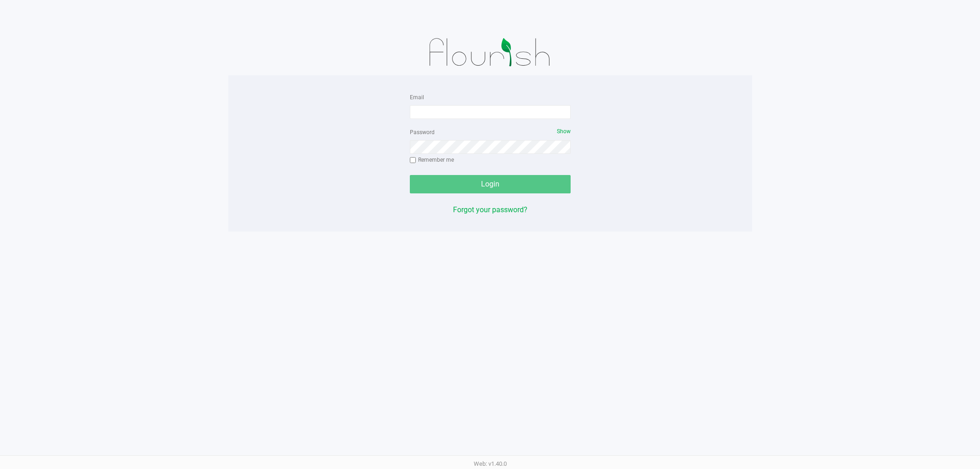 Image resolution: width=980 pixels, height=469 pixels. Describe the element at coordinates (564, 131) in the screenshot. I see `span: Show` at that location.